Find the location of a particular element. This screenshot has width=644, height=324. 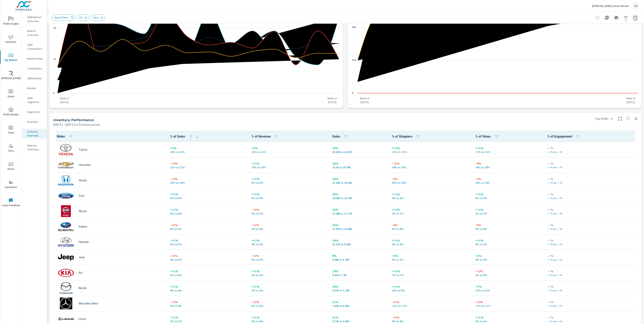

p: 13% vs 11% is located at coordinates (289, 152).